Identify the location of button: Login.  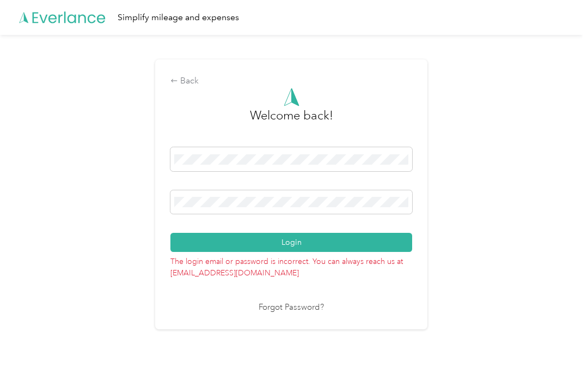
(291, 242).